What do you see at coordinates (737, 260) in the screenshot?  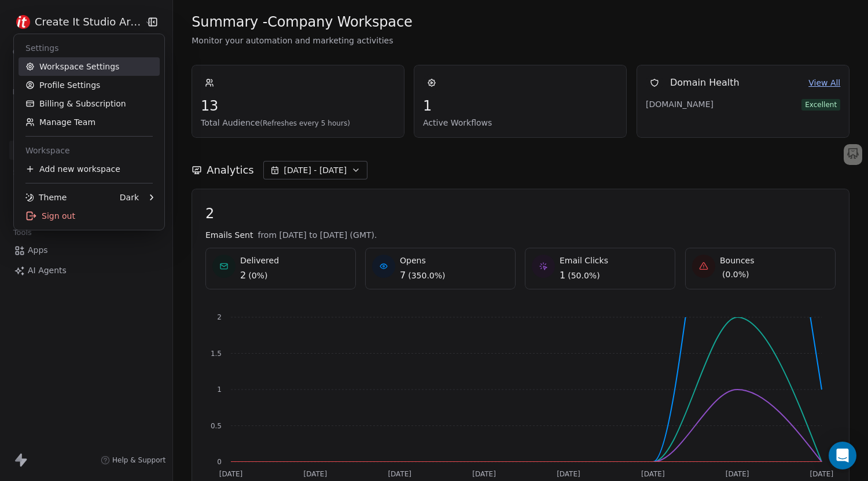 I see `span: Bounces` at bounding box center [737, 260].